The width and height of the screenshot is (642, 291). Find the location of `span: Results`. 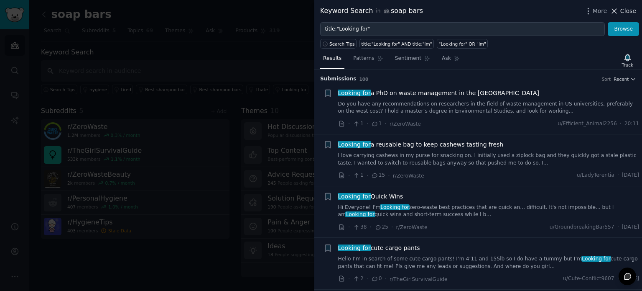

span: Results is located at coordinates (332, 59).